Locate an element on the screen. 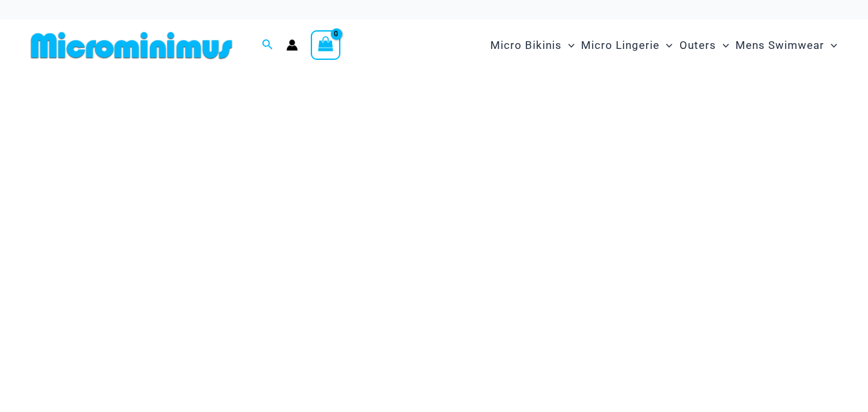  a: Micro BikinisMenu ToggleMenu Toggle is located at coordinates (532, 45).